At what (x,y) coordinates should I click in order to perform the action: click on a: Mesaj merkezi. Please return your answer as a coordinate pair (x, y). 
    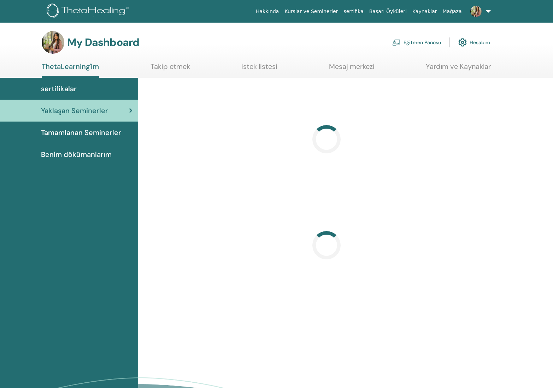
    Looking at the image, I should click on (352, 69).